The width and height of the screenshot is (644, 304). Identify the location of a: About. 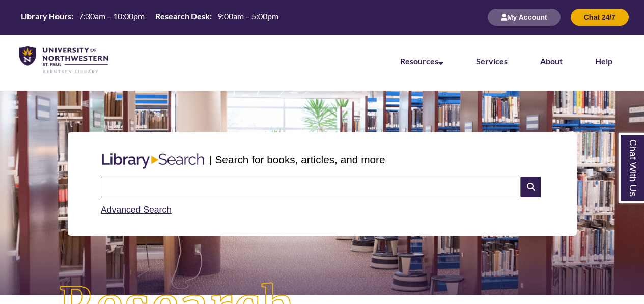
(551, 60).